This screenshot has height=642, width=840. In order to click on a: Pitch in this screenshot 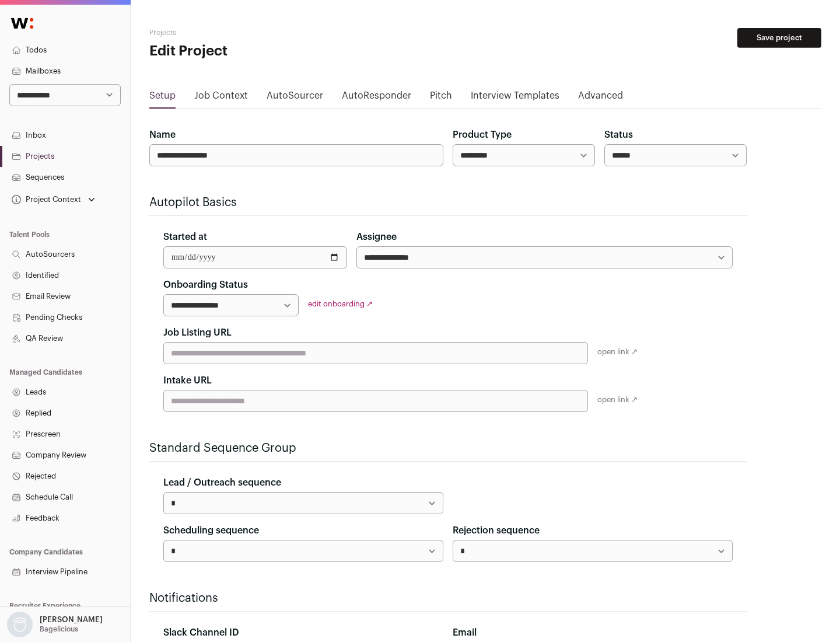, I will do `click(441, 98)`.